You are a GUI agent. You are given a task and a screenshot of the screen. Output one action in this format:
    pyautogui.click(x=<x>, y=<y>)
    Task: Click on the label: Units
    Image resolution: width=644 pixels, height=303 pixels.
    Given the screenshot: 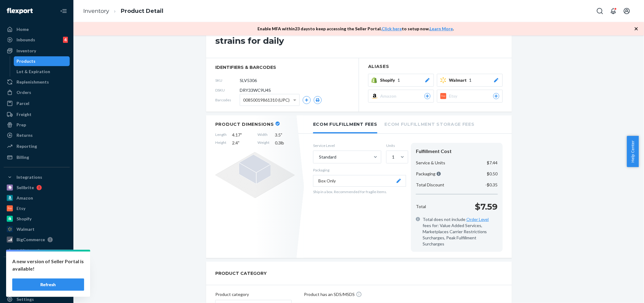 What is the action you would take?
    pyautogui.click(x=396, y=145)
    